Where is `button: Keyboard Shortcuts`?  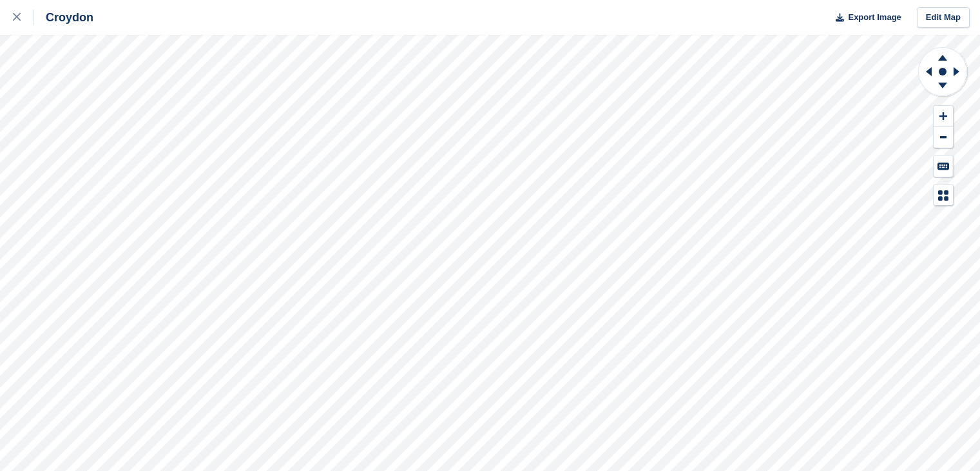 button: Keyboard Shortcuts is located at coordinates (943, 166).